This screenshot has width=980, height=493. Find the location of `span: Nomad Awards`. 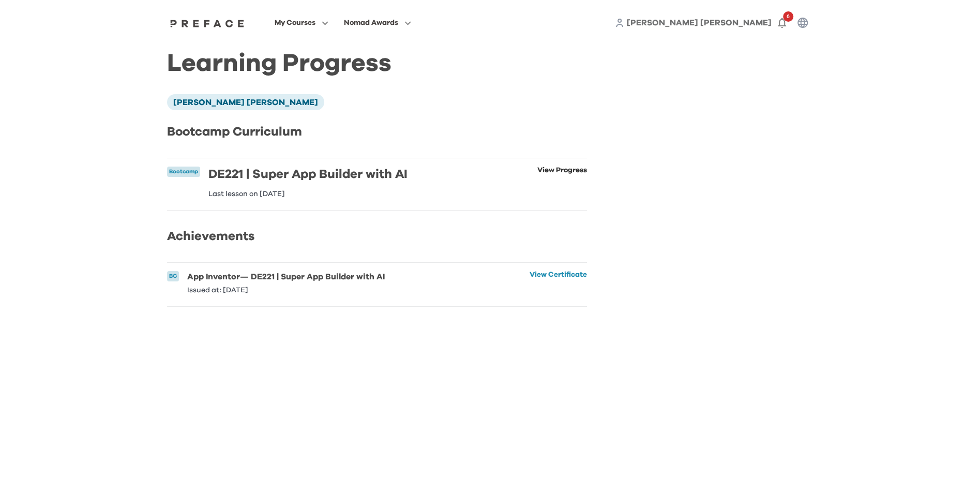

span: Nomad Awards is located at coordinates (371, 23).